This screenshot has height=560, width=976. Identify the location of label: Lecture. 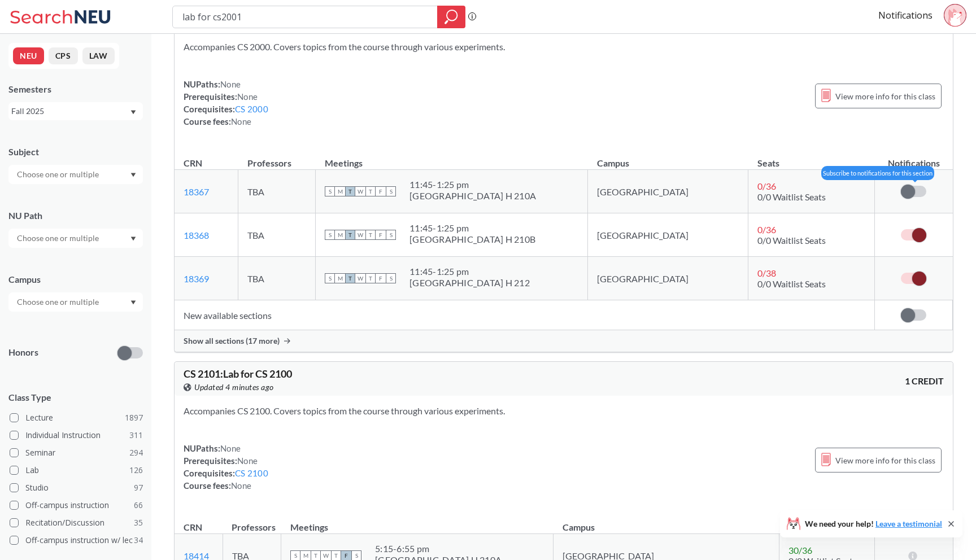
(77, 418).